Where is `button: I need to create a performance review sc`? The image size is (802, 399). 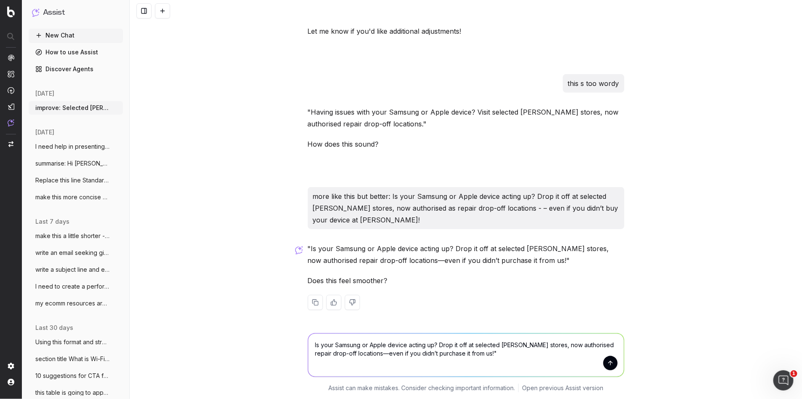
button: I need to create a performance review sc is located at coordinates (76, 286).